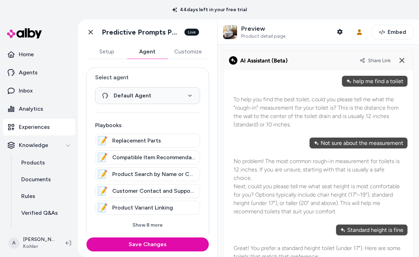  I want to click on span: Customer Contact and Support Guidance, so click(154, 191).